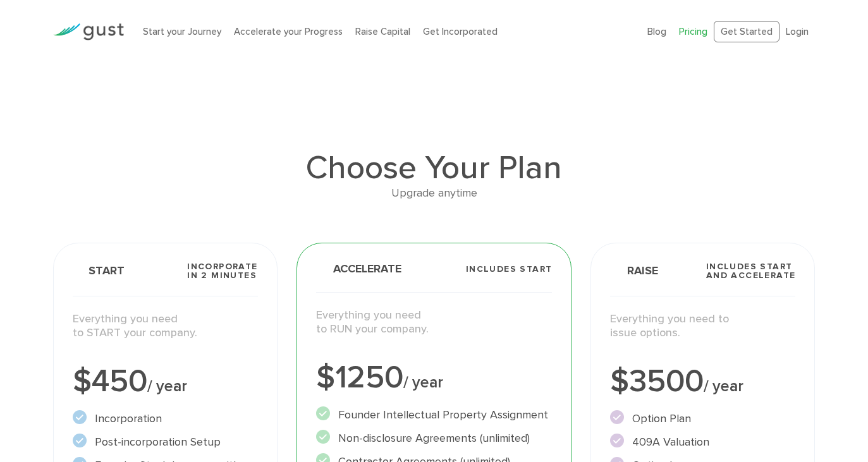  What do you see at coordinates (382, 31) in the screenshot?
I see `a: Raise Capital` at bounding box center [382, 31].